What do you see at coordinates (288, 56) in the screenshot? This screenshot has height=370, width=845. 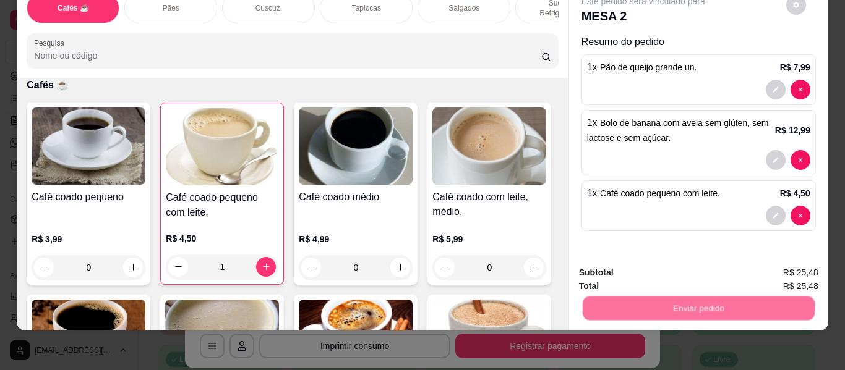 I see `input: Pesquisa` at bounding box center [288, 56].